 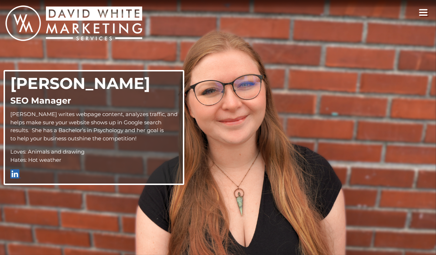 I want to click on span: Loves: Animals and drawing, so click(x=47, y=151).